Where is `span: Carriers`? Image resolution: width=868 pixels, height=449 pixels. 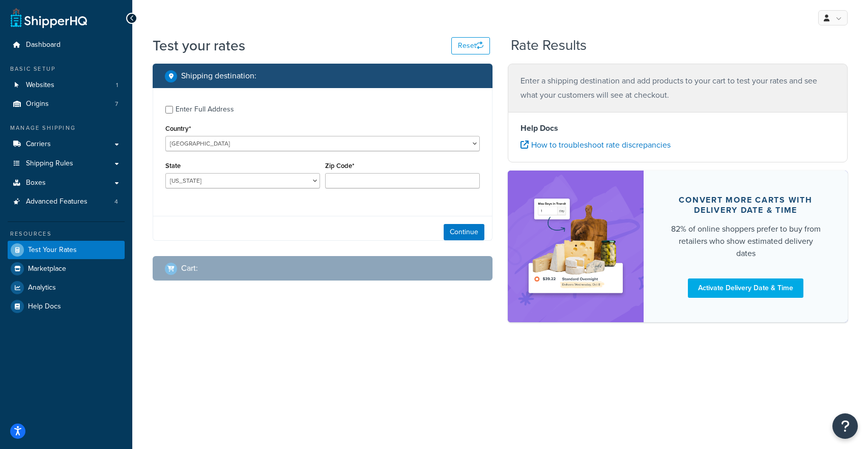 span: Carriers is located at coordinates (38, 144).